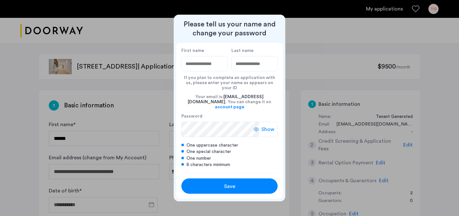  What do you see at coordinates (230, 186) in the screenshot?
I see `button: button` at bounding box center [230, 186].